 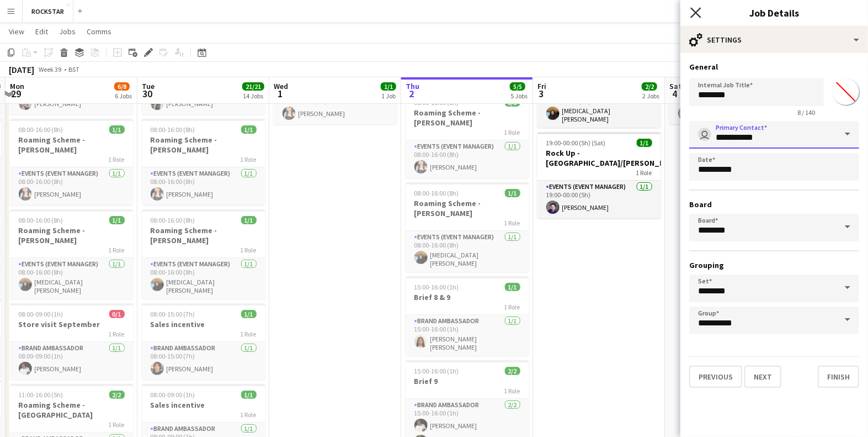 I want to click on span: Fri, so click(x=542, y=86).